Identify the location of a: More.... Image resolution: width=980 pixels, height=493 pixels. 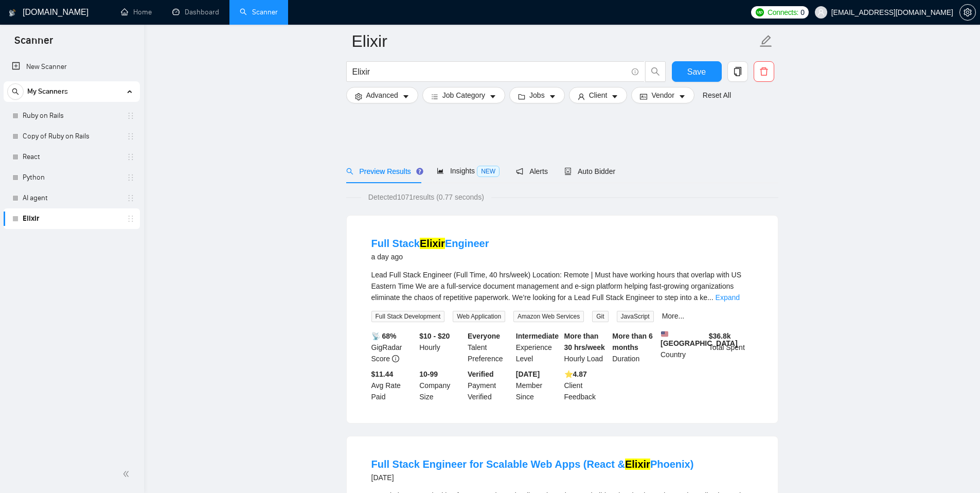
(674, 316).